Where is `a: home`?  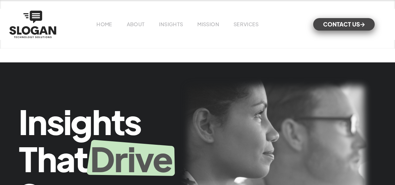 a: home is located at coordinates (33, 24).